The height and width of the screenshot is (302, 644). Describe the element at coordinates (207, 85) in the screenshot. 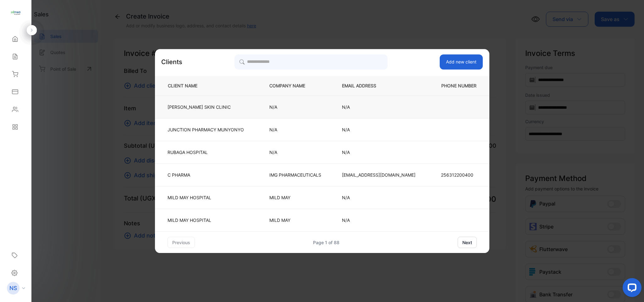

I see `p: CLIENT NAME` at that location.